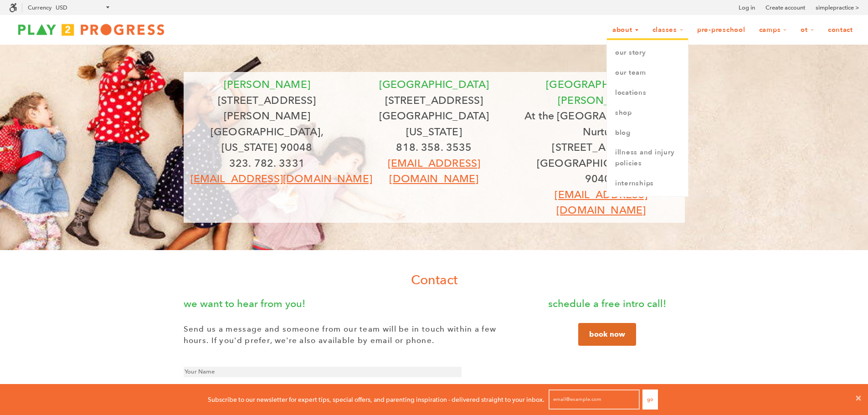 This screenshot has height=415, width=868. What do you see at coordinates (347, 335) in the screenshot?
I see `p: Send us a message and someone from our team will be in touch within a few hours. If you'd prefer,...` at bounding box center [347, 335].